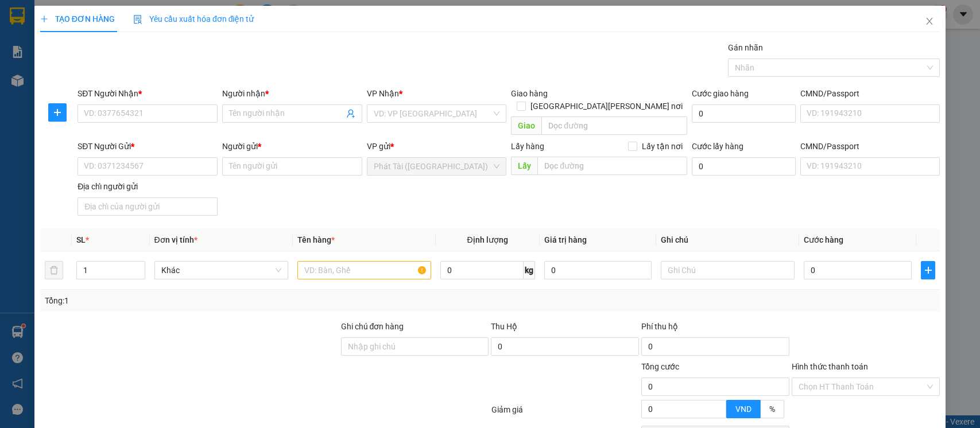 This screenshot has height=428, width=980. What do you see at coordinates (193, 19) in the screenshot?
I see `span: Yêu cầu xuất hóa đơn điện tử` at bounding box center [193, 19].